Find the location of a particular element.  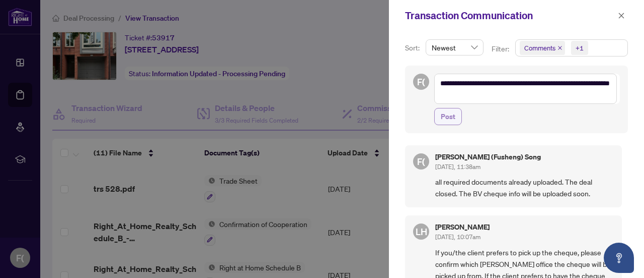

button: Post is located at coordinates (448, 116).